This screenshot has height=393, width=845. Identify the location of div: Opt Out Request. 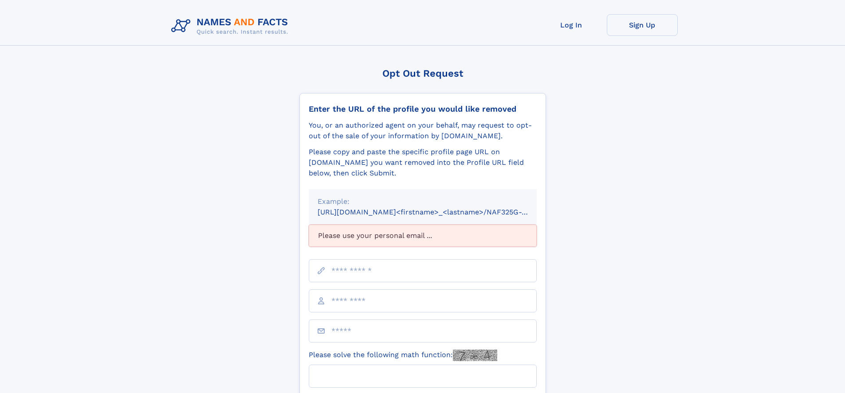
(423, 73).